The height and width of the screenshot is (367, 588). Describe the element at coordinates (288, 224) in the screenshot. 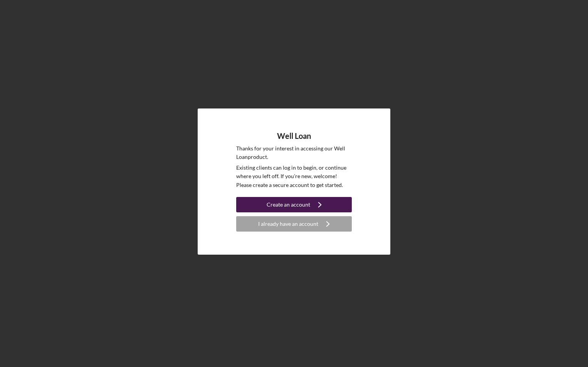

I see `div: I already have an account` at that location.